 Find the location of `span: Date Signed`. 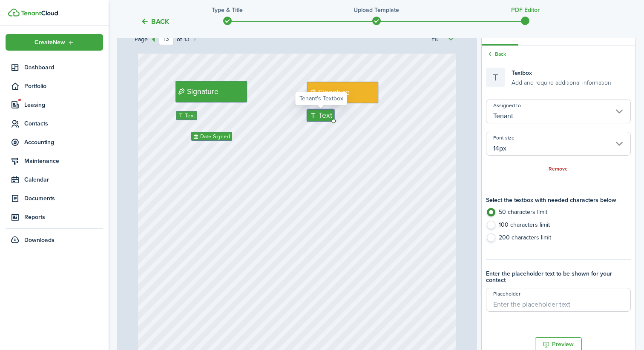

span: Date Signed is located at coordinates (215, 136).